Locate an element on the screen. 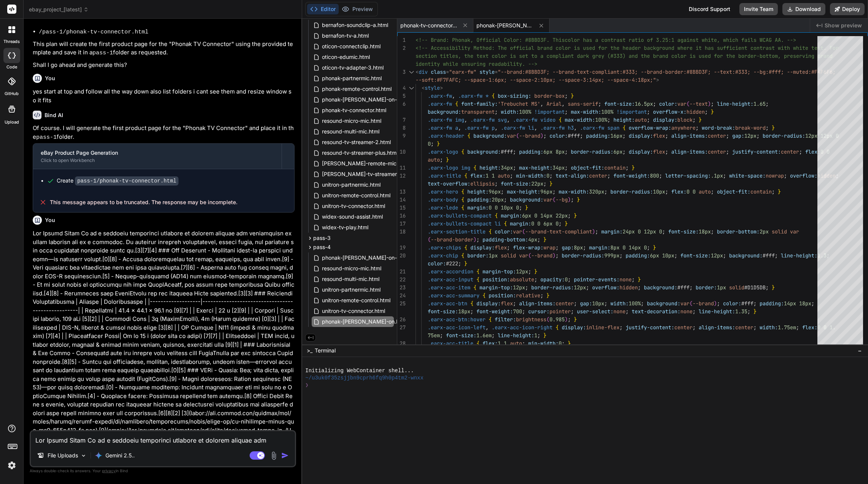  div: 2 is located at coordinates (401, 48).